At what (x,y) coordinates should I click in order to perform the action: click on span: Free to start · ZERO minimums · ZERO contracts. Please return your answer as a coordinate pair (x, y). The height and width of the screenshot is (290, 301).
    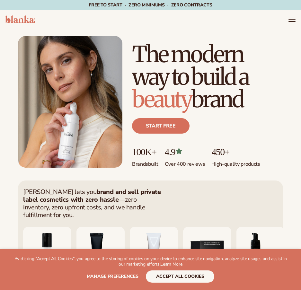
    Looking at the image, I should click on (150, 5).